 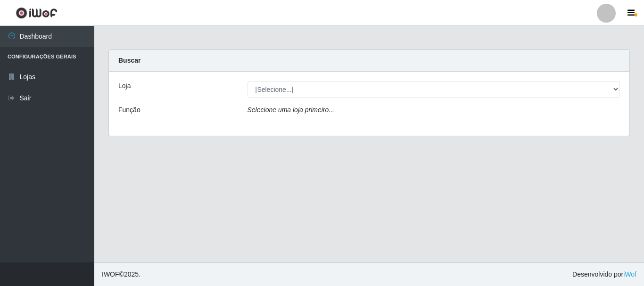 What do you see at coordinates (110, 274) in the screenshot?
I see `span: IWOF` at bounding box center [110, 274].